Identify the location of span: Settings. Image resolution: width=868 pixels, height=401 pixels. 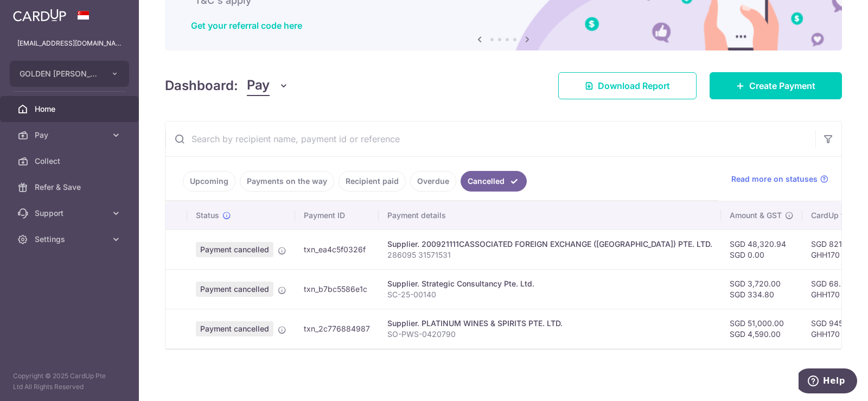
(71, 240).